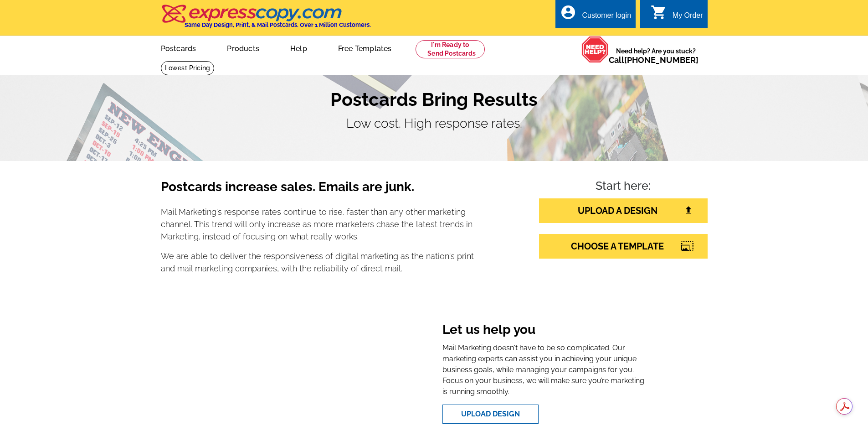 This screenshot has height=431, width=868. What do you see at coordinates (318, 224) in the screenshot?
I see `p: Mail Marketing's response rates continue to rise, faster than any other marketing channel. This t...` at bounding box center [318, 224].